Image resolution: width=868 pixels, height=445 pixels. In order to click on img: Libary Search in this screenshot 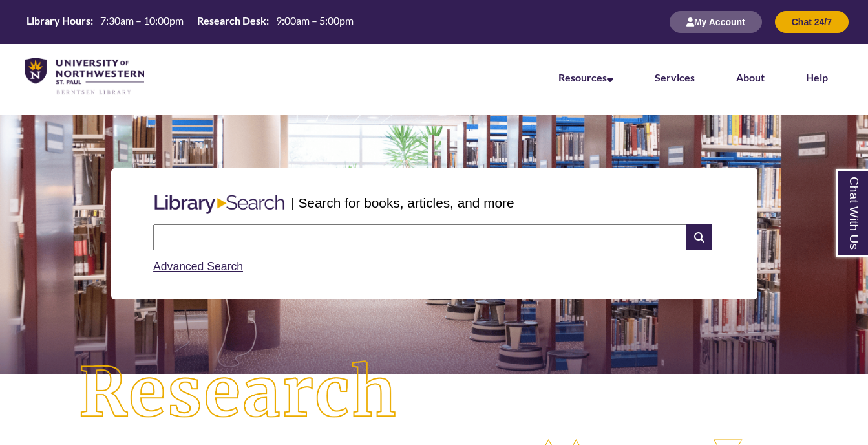, I will do `click(219, 204)`.